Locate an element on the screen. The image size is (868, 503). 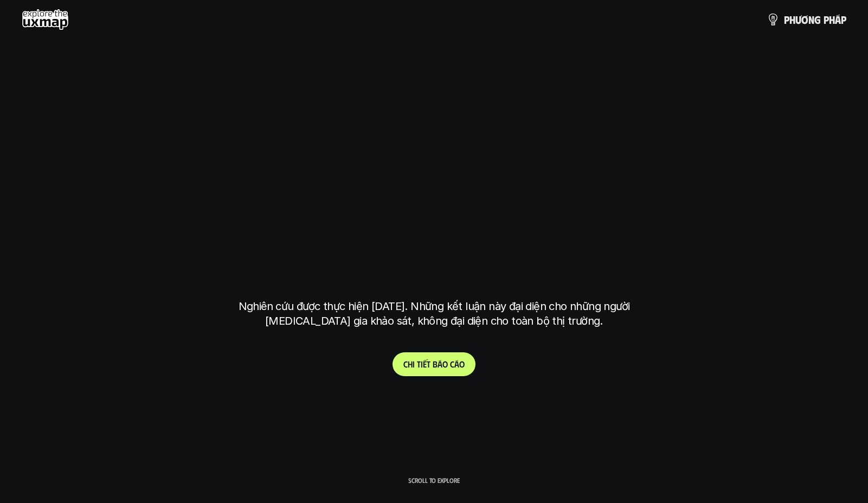
a: Chitiếtbáocáo is located at coordinates (434, 364).